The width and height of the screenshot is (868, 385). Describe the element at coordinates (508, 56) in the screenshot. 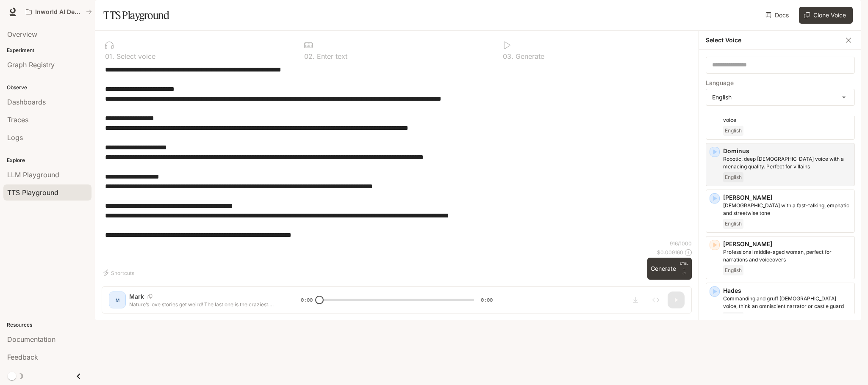

I see `p: 0 3 .` at that location.